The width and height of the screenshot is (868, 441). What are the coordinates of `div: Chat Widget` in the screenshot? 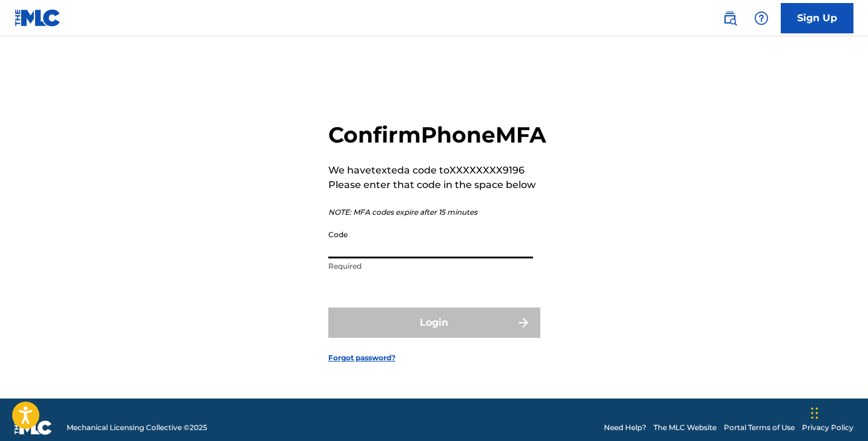 It's located at (838, 412).